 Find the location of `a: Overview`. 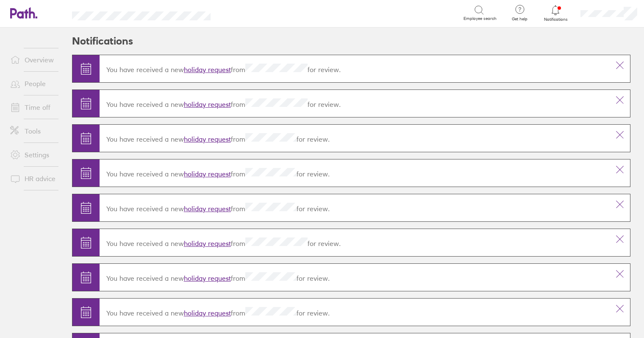

a: Overview is located at coordinates (37, 60).